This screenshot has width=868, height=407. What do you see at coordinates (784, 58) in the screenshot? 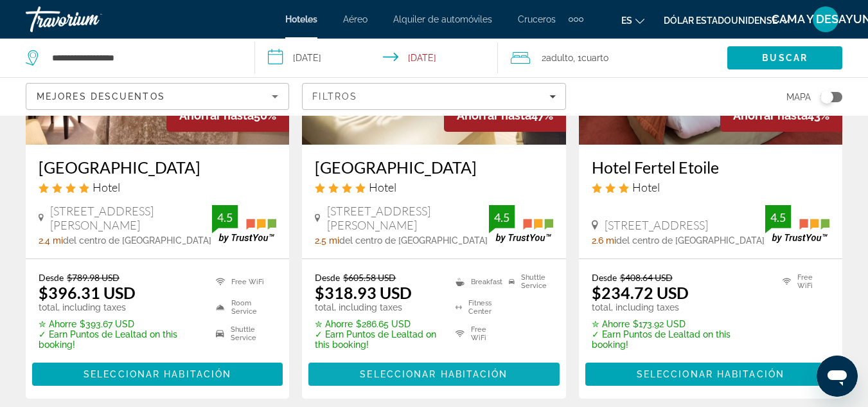
I see `span: Buscar` at bounding box center [784, 58].